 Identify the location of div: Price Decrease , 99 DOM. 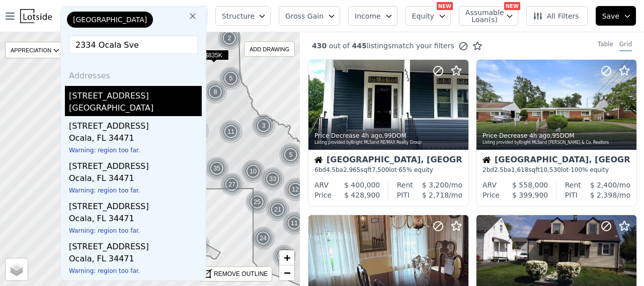
(389, 136).